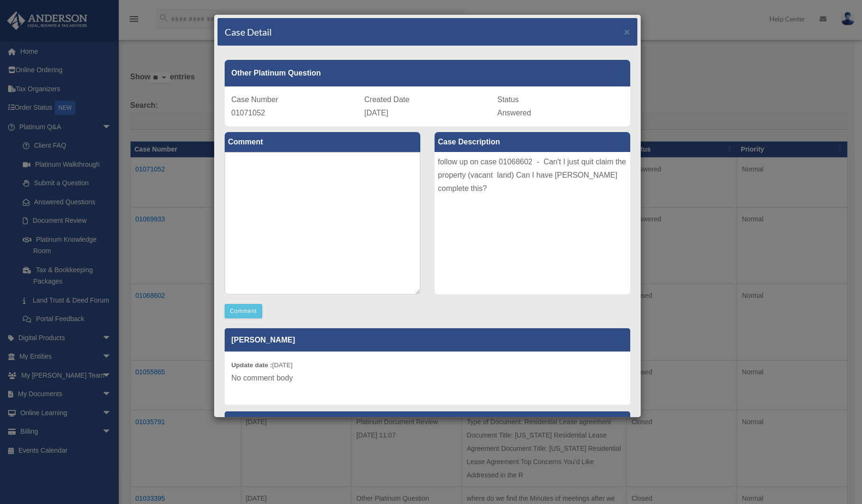 This screenshot has height=504, width=862. I want to click on span: Created Date, so click(387, 99).